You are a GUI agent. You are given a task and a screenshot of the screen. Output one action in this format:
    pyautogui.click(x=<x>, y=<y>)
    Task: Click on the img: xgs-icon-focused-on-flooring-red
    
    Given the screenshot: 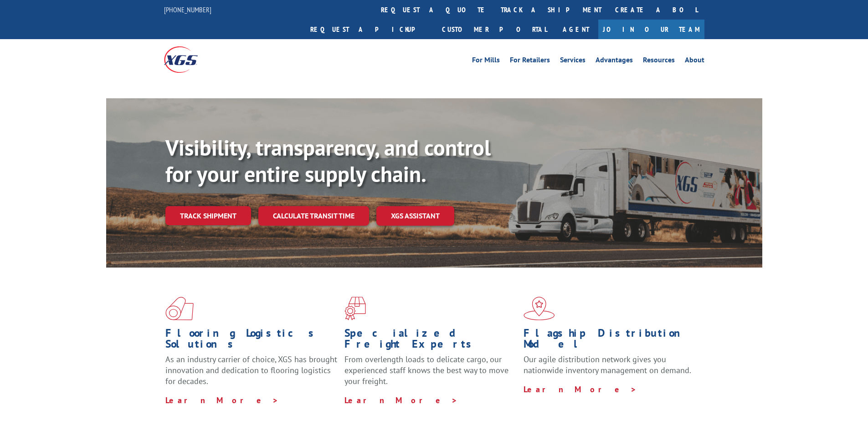 What is the action you would take?
    pyautogui.click(x=355, y=308)
    